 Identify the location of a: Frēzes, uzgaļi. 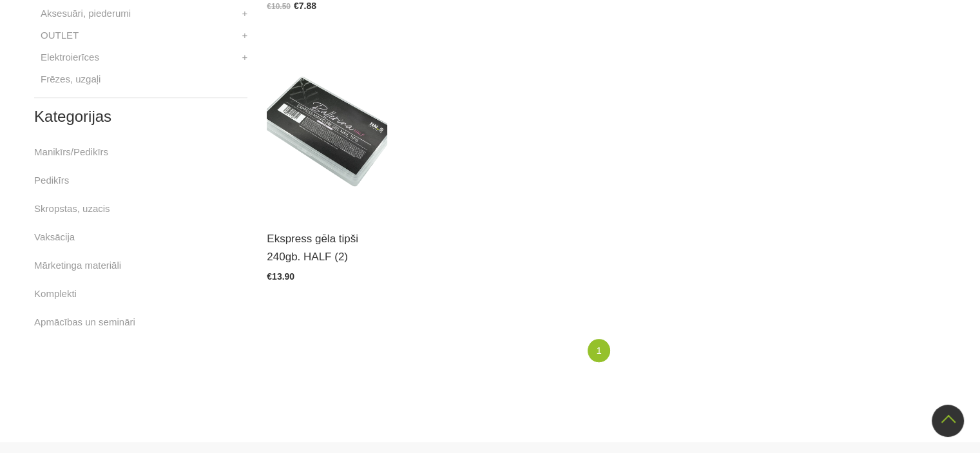
(70, 79).